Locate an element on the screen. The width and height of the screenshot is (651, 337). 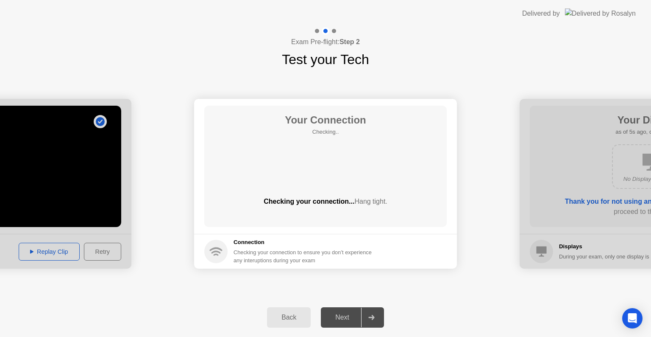
h4: Exam Pre-flight: is located at coordinates (326, 42).